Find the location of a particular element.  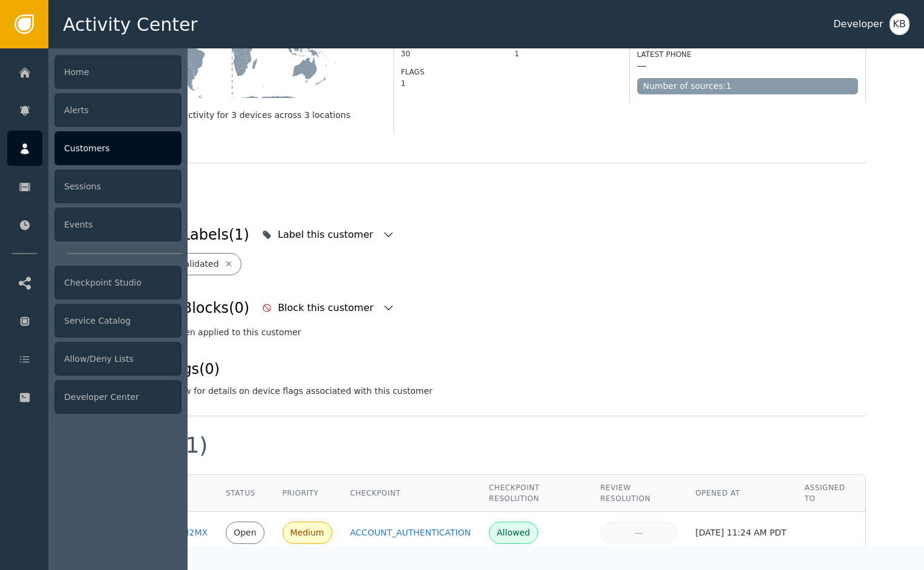

div: Checkpoint Studio is located at coordinates (118, 283).